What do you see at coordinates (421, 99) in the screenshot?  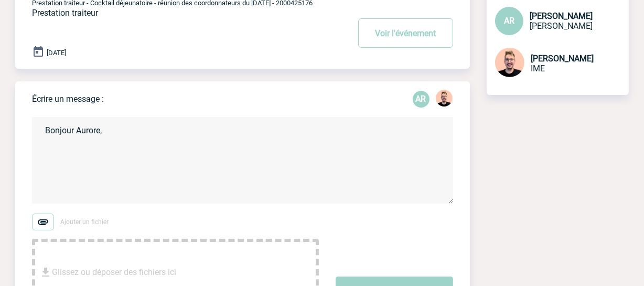 I see `p: AR` at bounding box center [421, 99].